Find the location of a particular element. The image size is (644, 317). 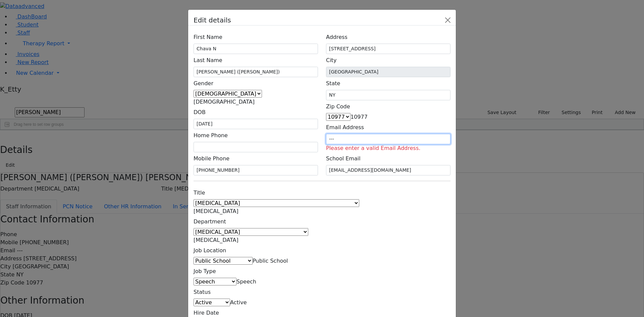

label: Mobile Phone is located at coordinates (211, 159).